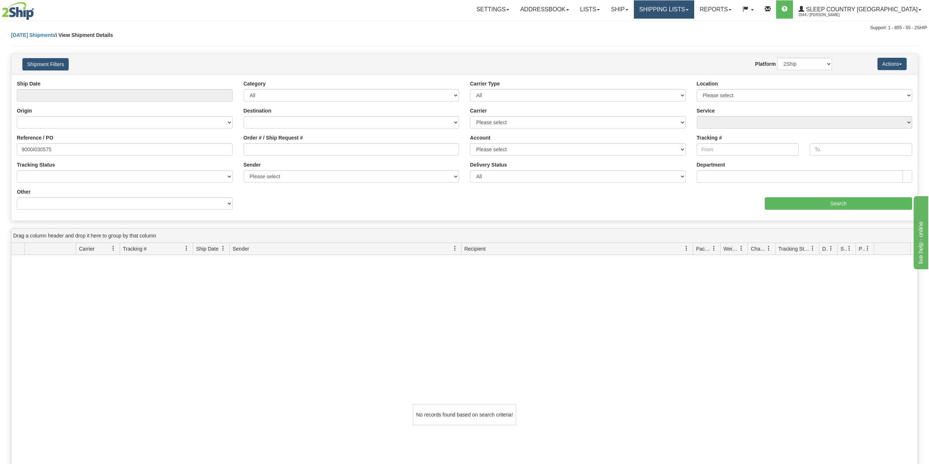 This screenshot has height=464, width=929. What do you see at coordinates (813, 249) in the screenshot?
I see `a: Tracking Status filter column settings` at bounding box center [813, 249].